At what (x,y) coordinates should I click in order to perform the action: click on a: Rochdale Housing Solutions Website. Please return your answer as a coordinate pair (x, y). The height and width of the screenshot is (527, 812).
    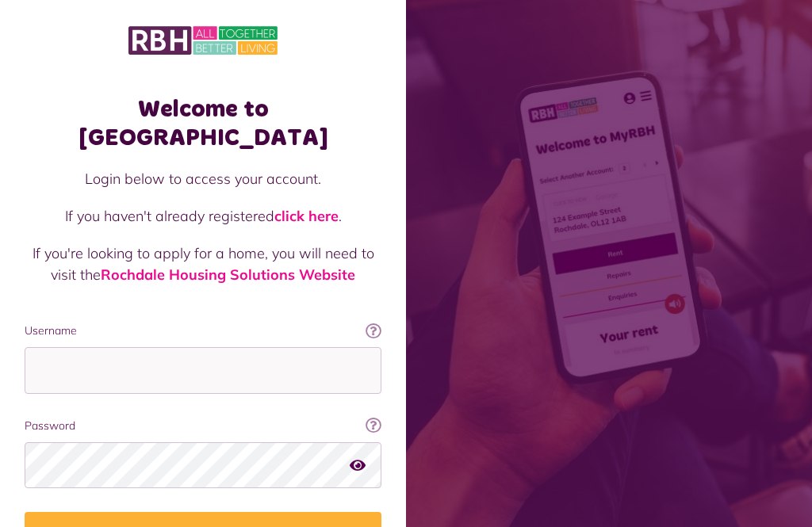
    Looking at the image, I should click on (227, 274).